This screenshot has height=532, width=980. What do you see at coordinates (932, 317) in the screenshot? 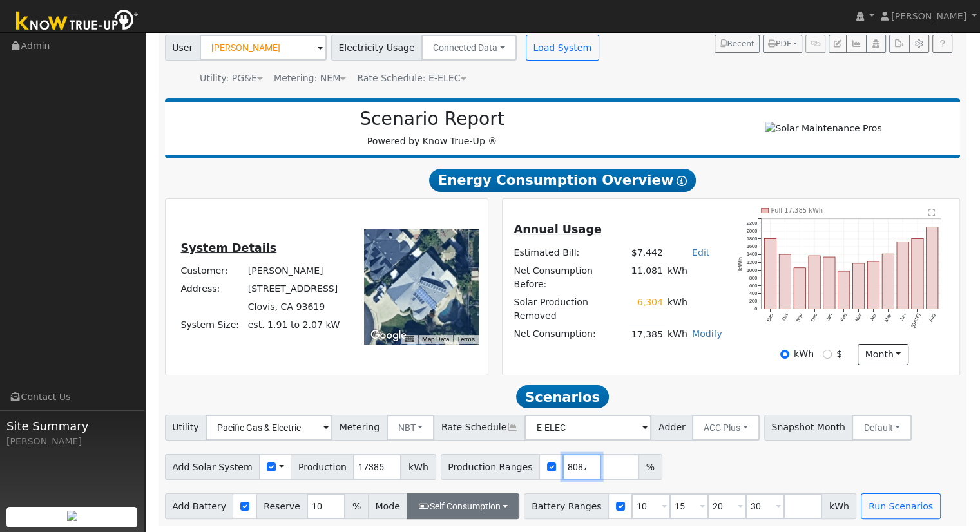
I see `text: Aug` at bounding box center [932, 317].